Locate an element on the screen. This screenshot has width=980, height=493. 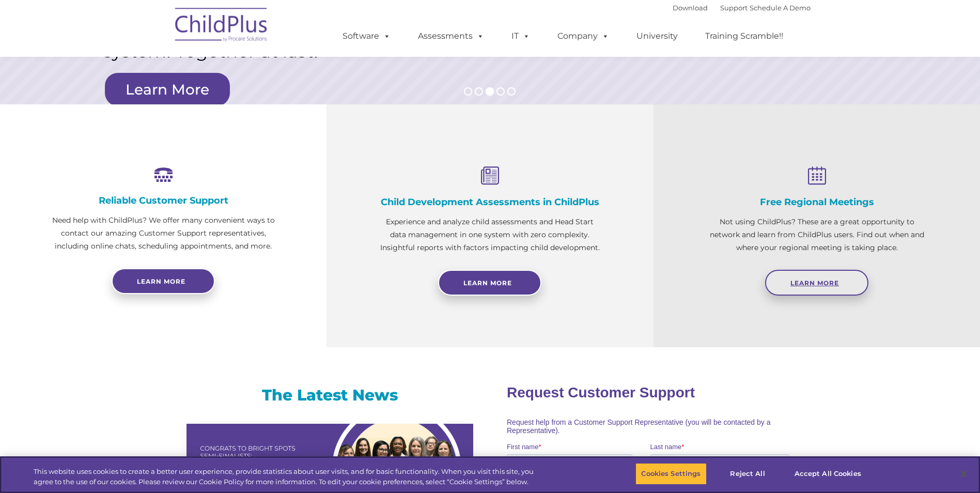
a: Download is located at coordinates (690, 8).